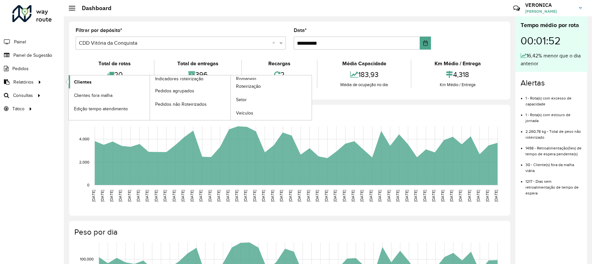 This screenshot has height=264, width=592. What do you see at coordinates (231, 97) in the screenshot?
I see `a: Romaneio` at bounding box center [231, 97].